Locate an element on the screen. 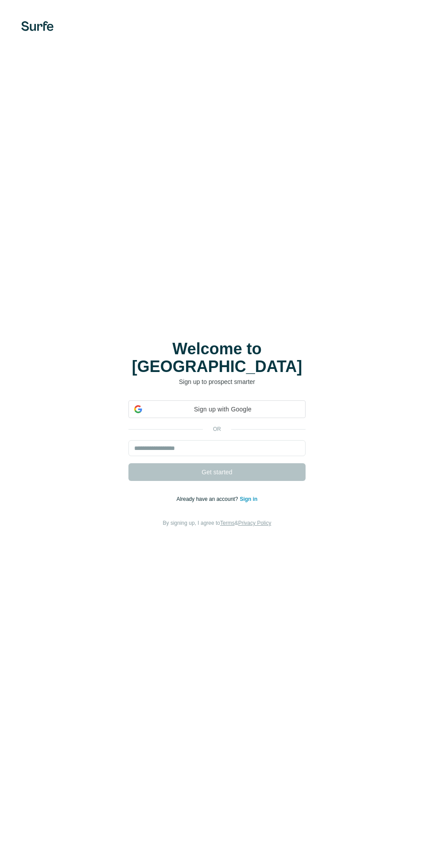  span: By signing up, I agree to & is located at coordinates (217, 523).